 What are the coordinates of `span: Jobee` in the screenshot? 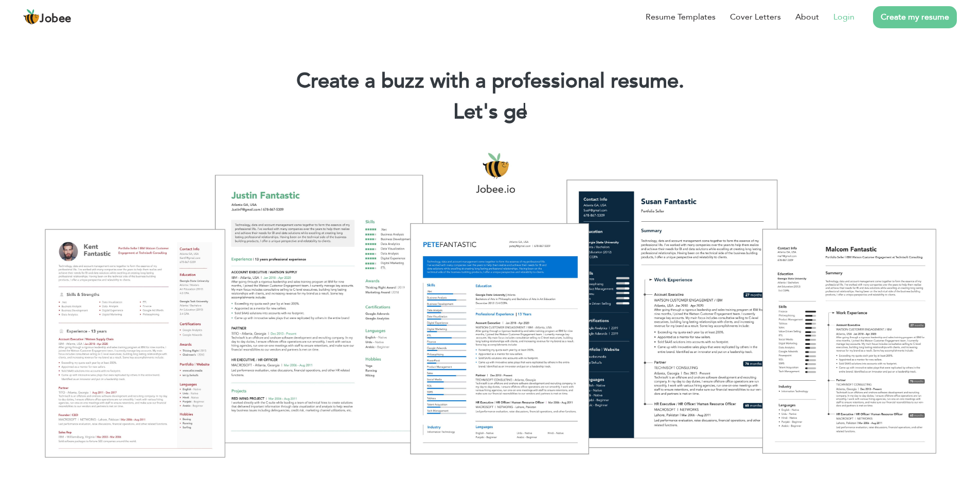 It's located at (56, 19).